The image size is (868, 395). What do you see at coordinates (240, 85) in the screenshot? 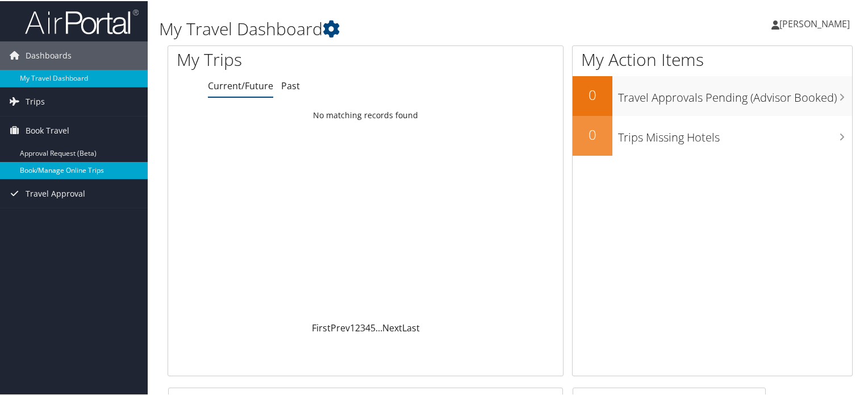
I see `a: Current/Future` at bounding box center [240, 85].